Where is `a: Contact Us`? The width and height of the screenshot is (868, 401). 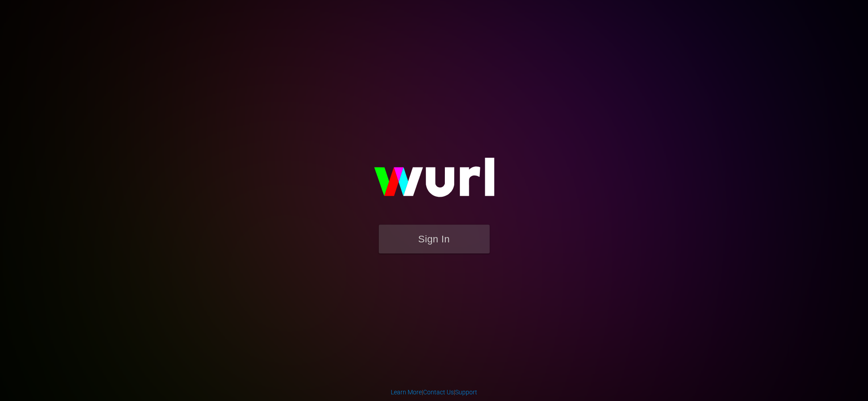 a: Contact Us is located at coordinates (438, 392).